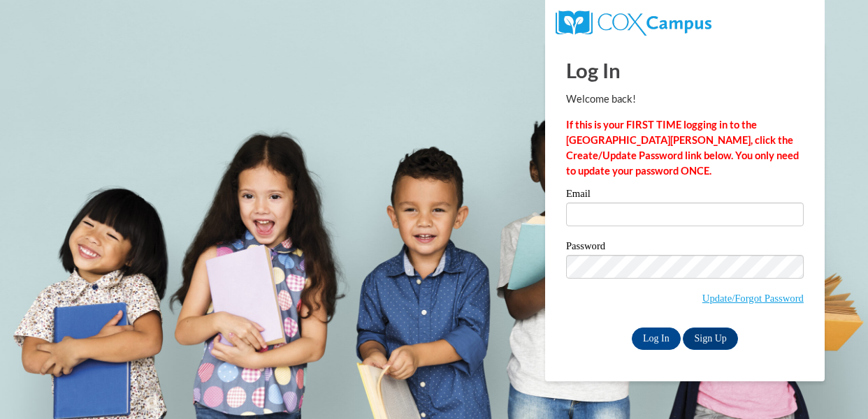  I want to click on h1: Log In, so click(685, 70).